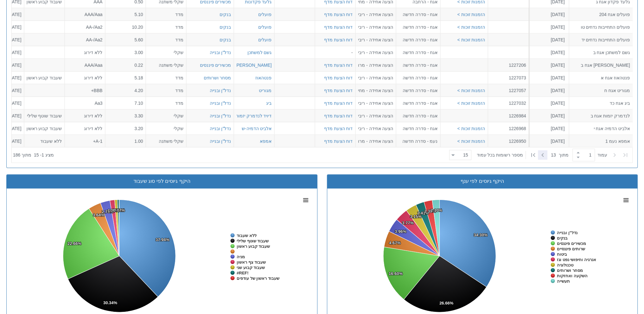  Describe the element at coordinates (572, 244) in the screenshot. I see `tspan: מכשירים פיננסים` at that location.